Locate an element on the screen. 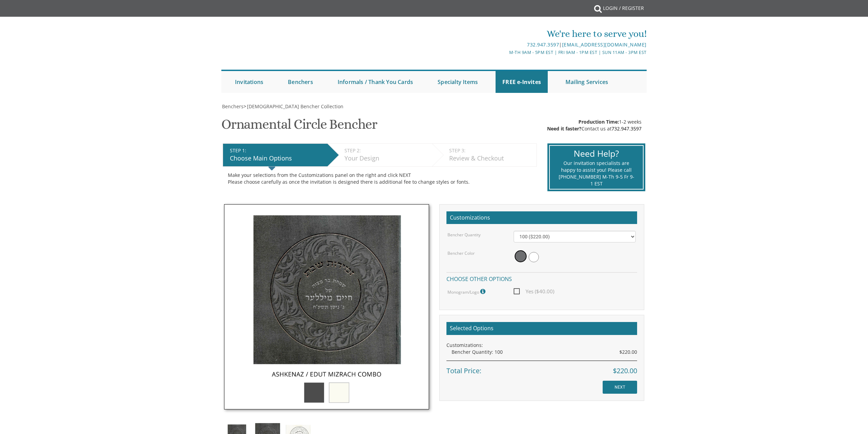 The image size is (868, 434). span: Production Time: is located at coordinates (599, 121).